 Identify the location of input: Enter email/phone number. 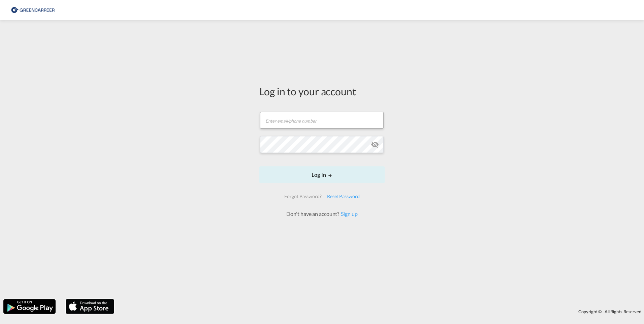
(322, 120).